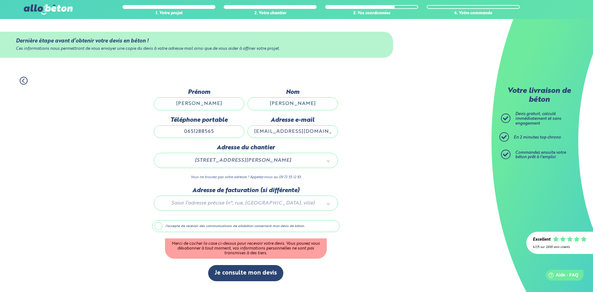 This screenshot has height=292, width=593. Describe the element at coordinates (246, 148) in the screenshot. I see `label: Adresse du chantier` at that location.